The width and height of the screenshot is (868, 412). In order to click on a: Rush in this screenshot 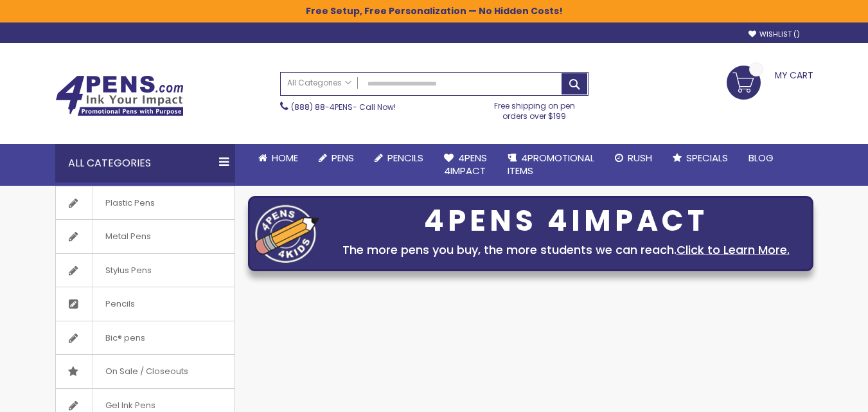, I will do `click(634, 158)`.